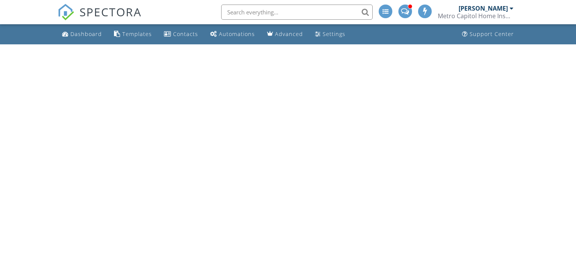 Image resolution: width=576 pixels, height=257 pixels. I want to click on a: Advanced, so click(285, 34).